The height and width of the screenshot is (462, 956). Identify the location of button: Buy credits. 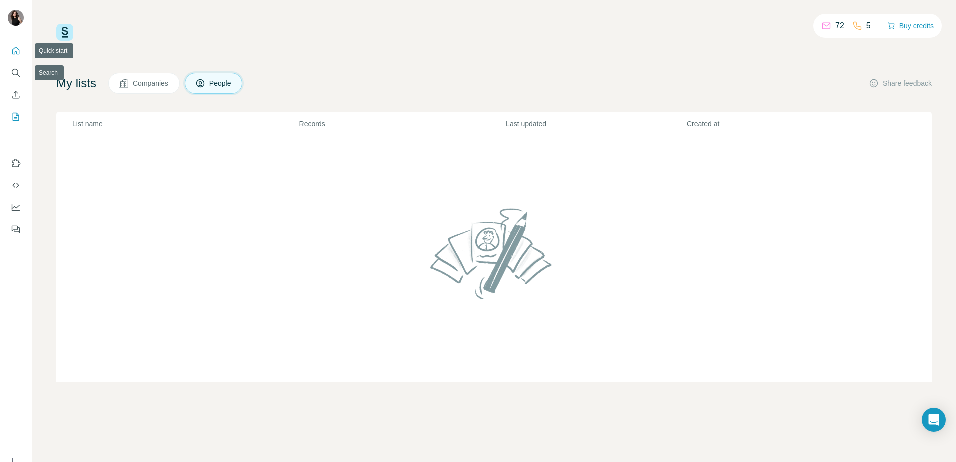
(910, 26).